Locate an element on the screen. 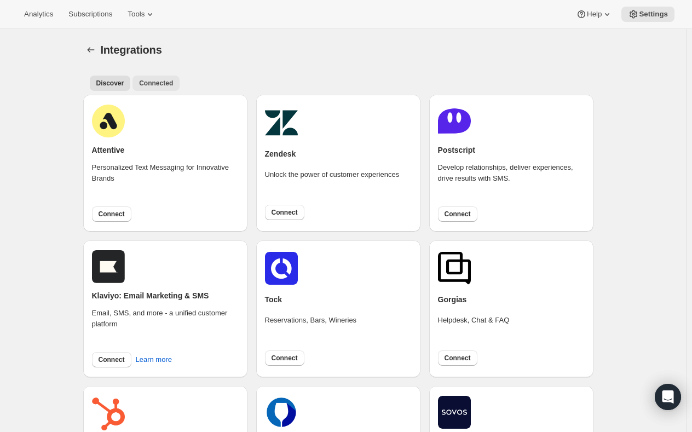  img: attentive.png is located at coordinates (108, 121).